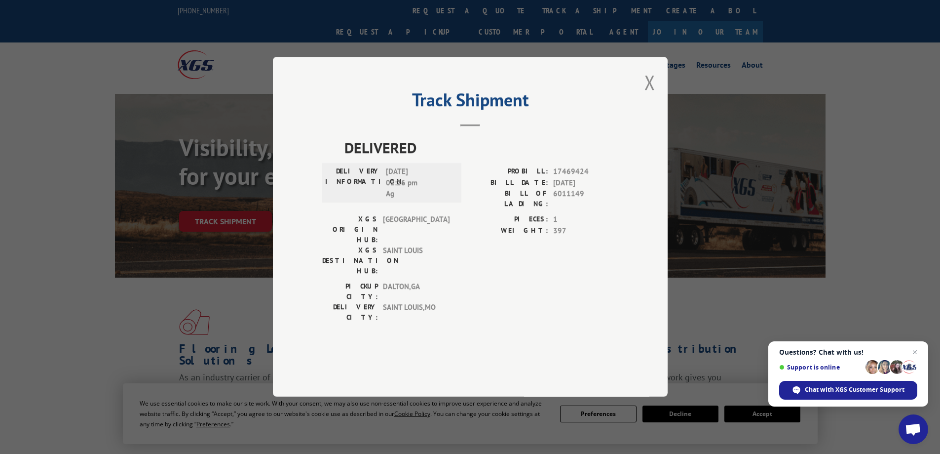 This screenshot has width=940, height=454. Describe the element at coordinates (350, 292) in the screenshot. I see `label: PICKUP CITY:` at that location.